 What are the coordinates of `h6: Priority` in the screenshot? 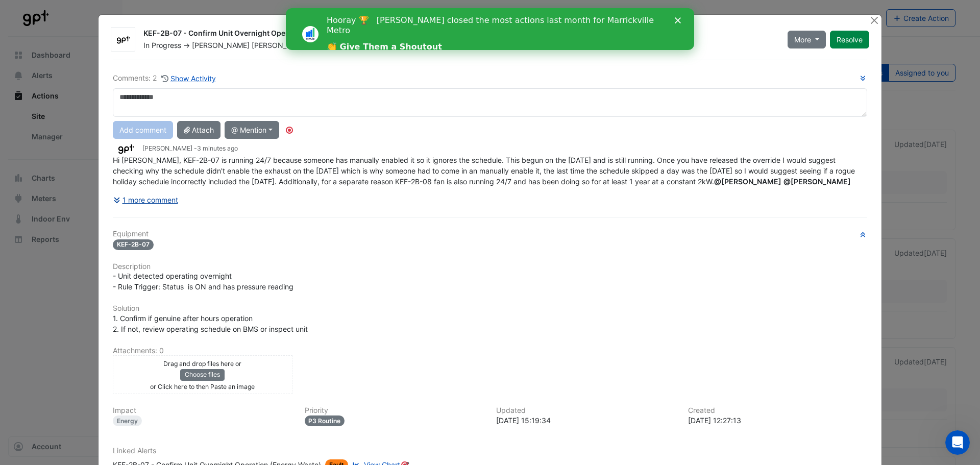 It's located at (394, 411).